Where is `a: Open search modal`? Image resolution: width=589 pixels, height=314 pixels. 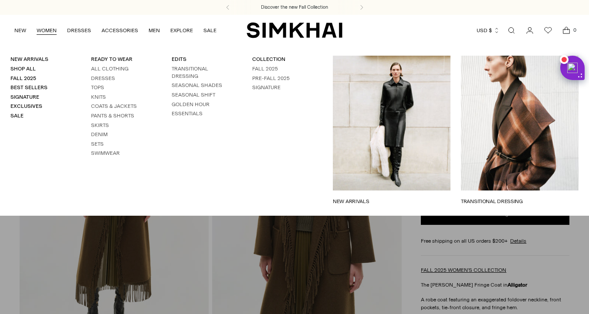
a: Open search modal is located at coordinates (511, 30).